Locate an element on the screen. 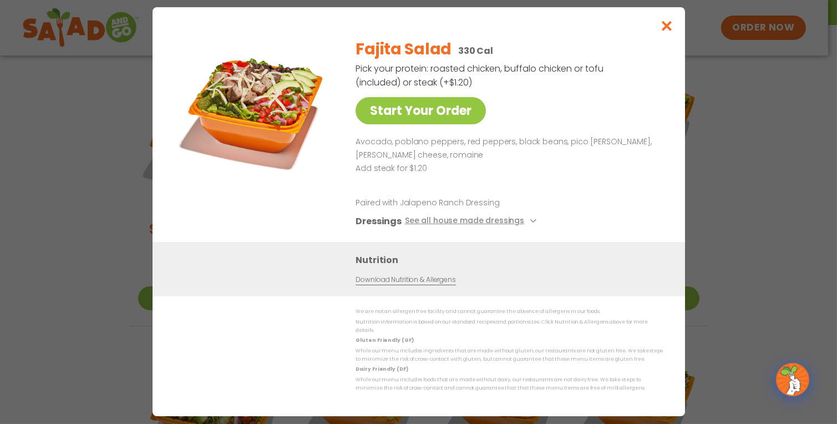  a: Start Your Order is located at coordinates (420, 110).